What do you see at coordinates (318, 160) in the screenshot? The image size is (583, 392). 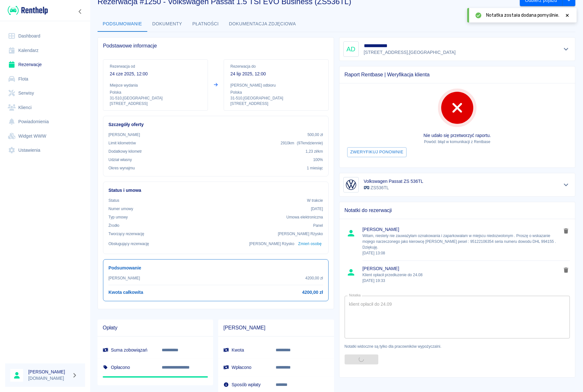 I see `p: 100%` at bounding box center [318, 160].